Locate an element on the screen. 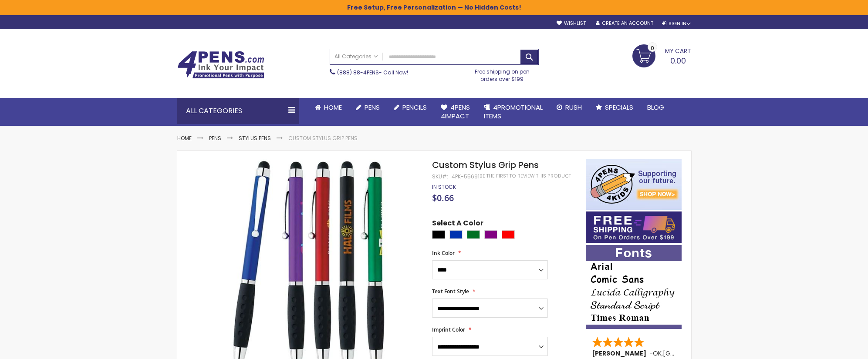 The height and width of the screenshot is (359, 868). div: Red is located at coordinates (508, 235).